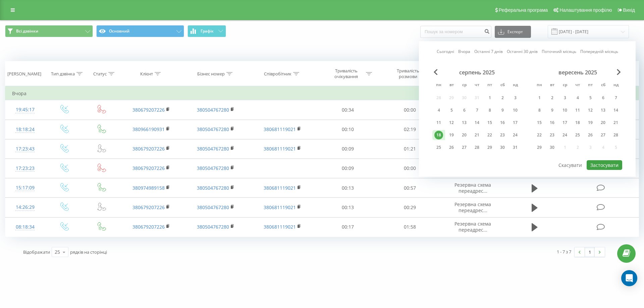  Describe the element at coordinates (464, 52) in the screenshot. I see `a: Вчора` at that location.